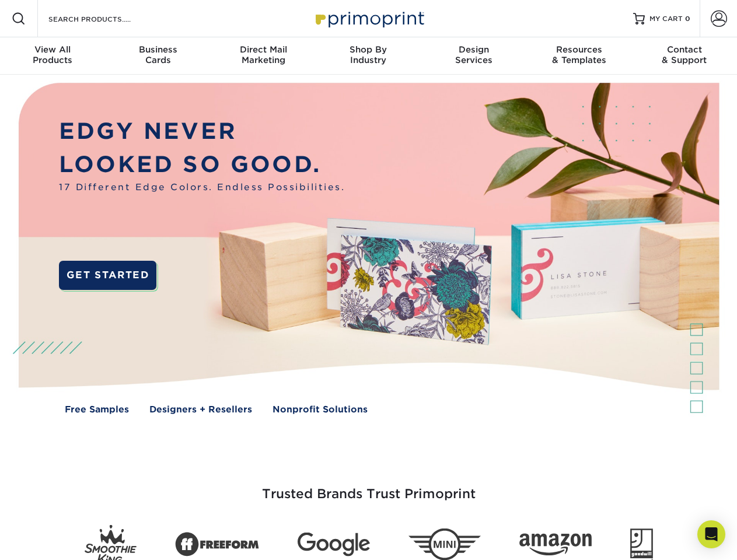  Describe the element at coordinates (368, 56) in the screenshot. I see `a: Shop ByIndustry` at that location.